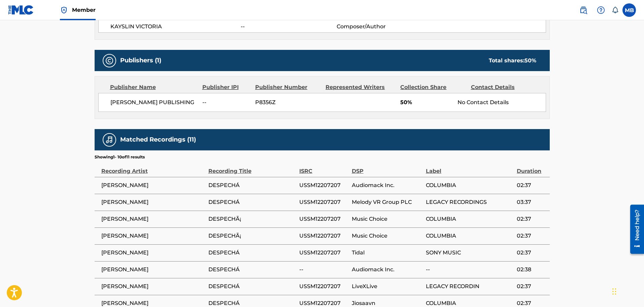  Describe the element at coordinates (470, 202) in the screenshot. I see `span: LEGACY RECORDINGS` at that location.